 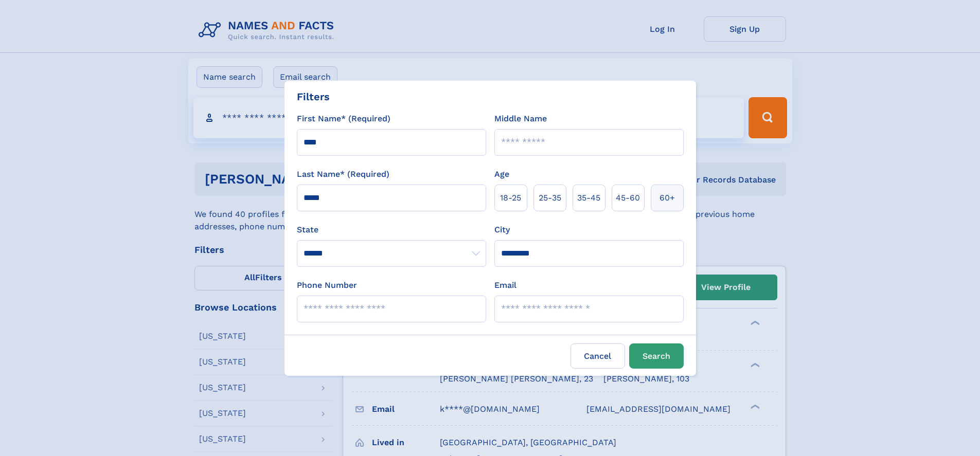 What do you see at coordinates (392, 229) in the screenshot?
I see `label: State` at bounding box center [392, 229].